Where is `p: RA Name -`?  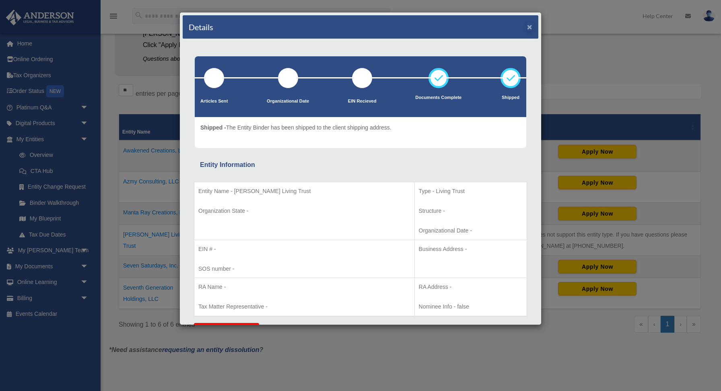 p: RA Name - is located at coordinates (304, 287).